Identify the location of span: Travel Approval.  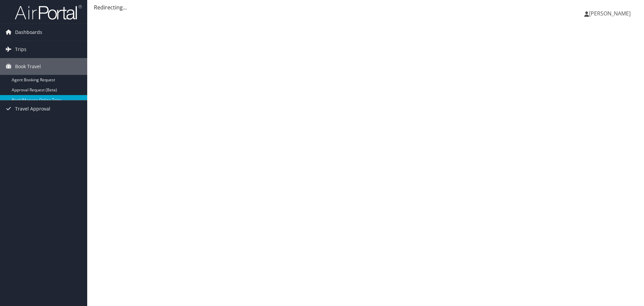
(33, 109).